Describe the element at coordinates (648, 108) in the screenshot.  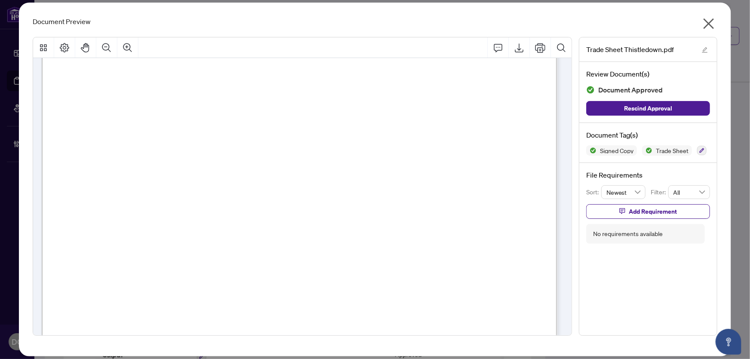
I see `button: Rescind Approval` at that location.